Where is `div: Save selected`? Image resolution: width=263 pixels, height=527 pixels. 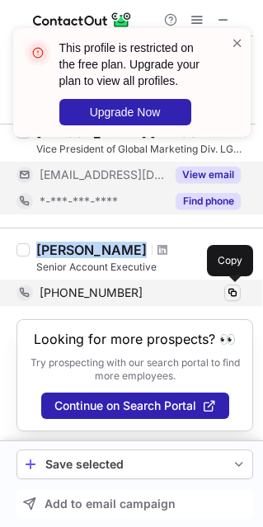
div: Save selected is located at coordinates (134, 464).